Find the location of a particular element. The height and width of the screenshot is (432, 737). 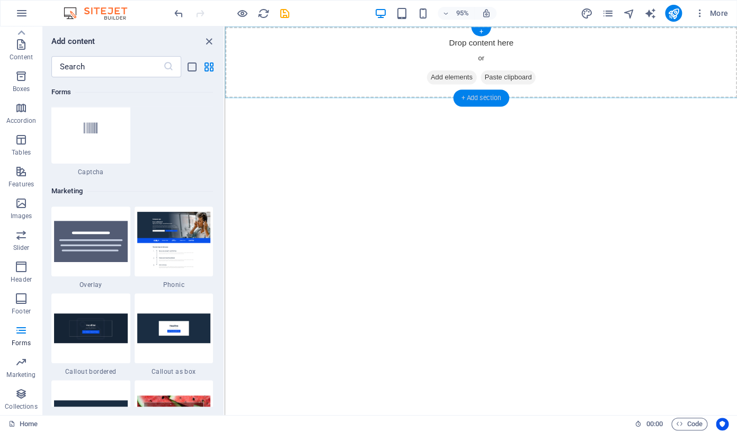

div: Callout bordered is located at coordinates (91, 335).